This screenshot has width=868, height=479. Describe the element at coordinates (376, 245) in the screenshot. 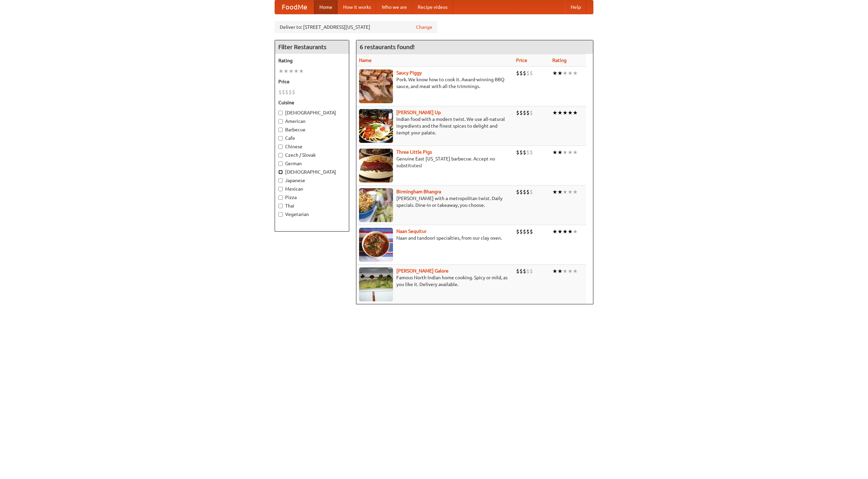

I see `img: naansequitur.jpg` at that location.